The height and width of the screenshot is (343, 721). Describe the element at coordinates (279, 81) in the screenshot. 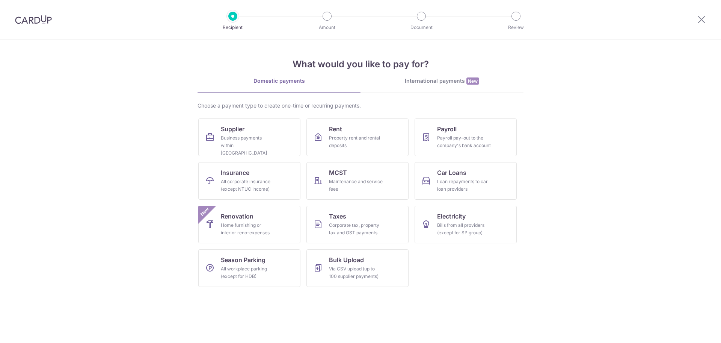

I see `div: Domestic payments` at that location.